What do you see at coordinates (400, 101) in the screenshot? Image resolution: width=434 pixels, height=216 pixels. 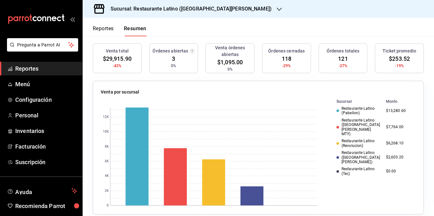 I see `th: Monto` at bounding box center [400, 101].